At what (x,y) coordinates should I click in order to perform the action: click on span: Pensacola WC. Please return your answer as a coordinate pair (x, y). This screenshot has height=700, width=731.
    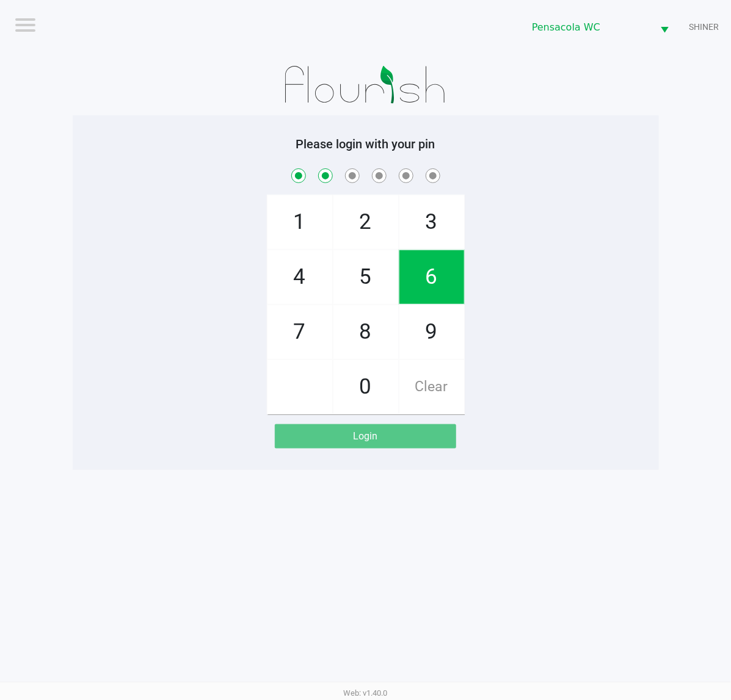
    Looking at the image, I should click on (588, 27).